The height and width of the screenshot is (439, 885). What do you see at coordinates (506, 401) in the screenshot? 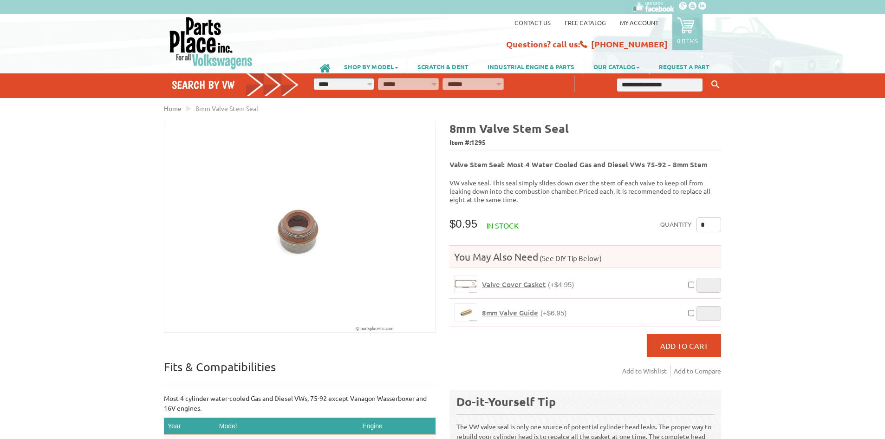
I see `b: Do-it-Yourself Tip` at bounding box center [506, 401].